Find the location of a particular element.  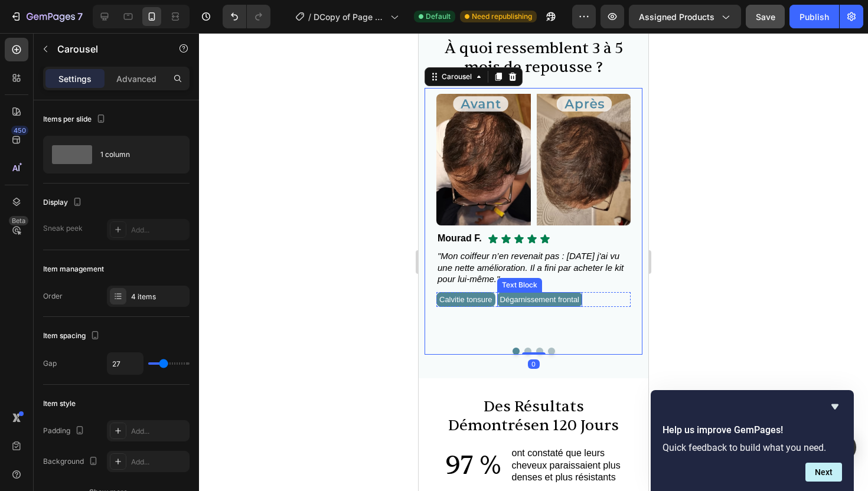

div: Gap is located at coordinates (50, 364).